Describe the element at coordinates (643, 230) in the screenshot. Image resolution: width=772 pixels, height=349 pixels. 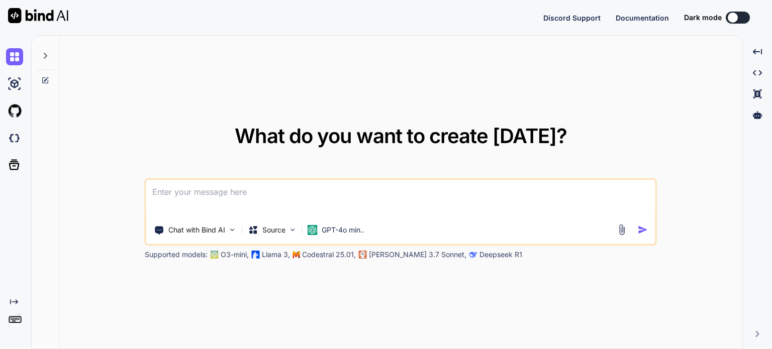
I see `img: icon` at that location.